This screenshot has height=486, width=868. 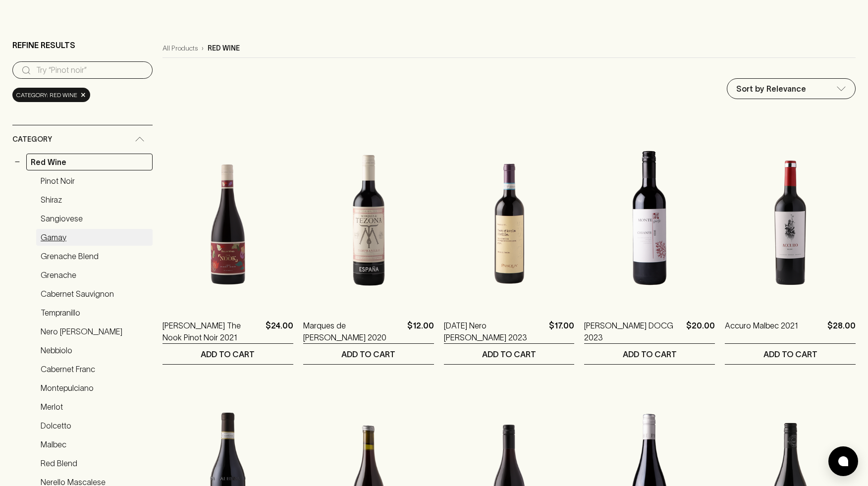 What do you see at coordinates (95, 388) in the screenshot?
I see `a: Montepulciano` at bounding box center [95, 388].